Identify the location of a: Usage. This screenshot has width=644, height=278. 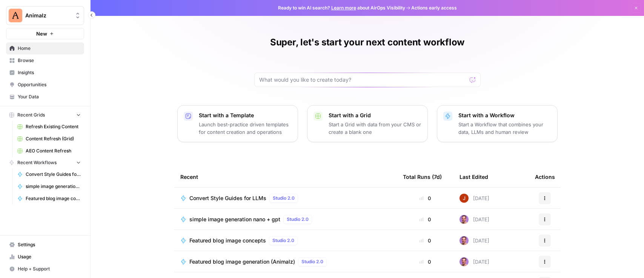
(45, 257).